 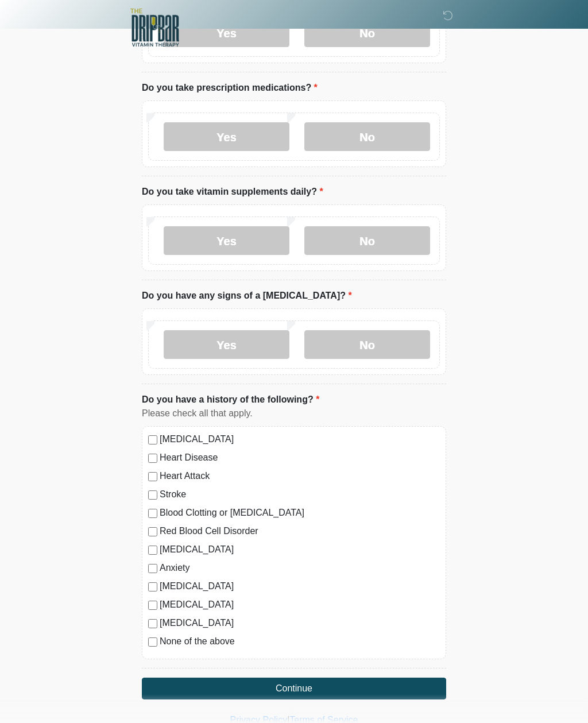 What do you see at coordinates (300, 494) in the screenshot?
I see `label: Stroke` at bounding box center [300, 494].